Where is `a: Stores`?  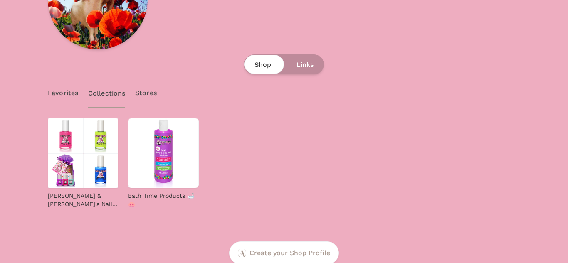 a: Stores is located at coordinates (146, 93).